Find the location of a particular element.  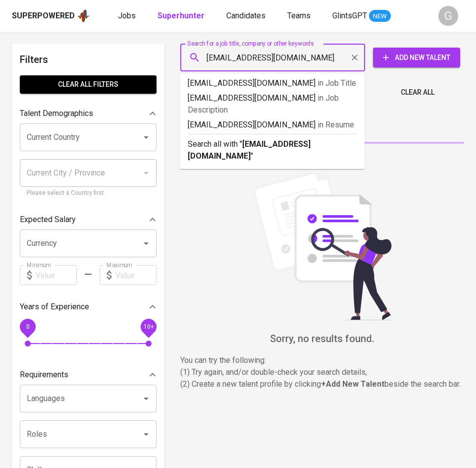

span: 10+ is located at coordinates (148, 327).